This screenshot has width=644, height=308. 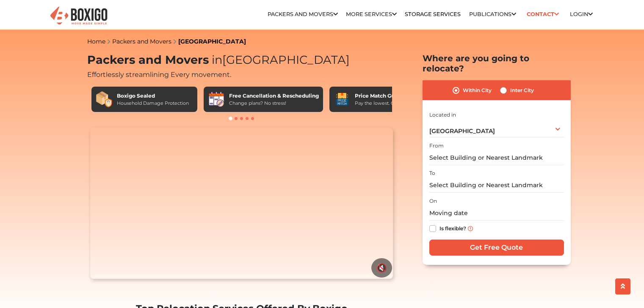 What do you see at coordinates (387, 103) in the screenshot?
I see `div: Pay the lowest. Guaranteed!` at bounding box center [387, 103].